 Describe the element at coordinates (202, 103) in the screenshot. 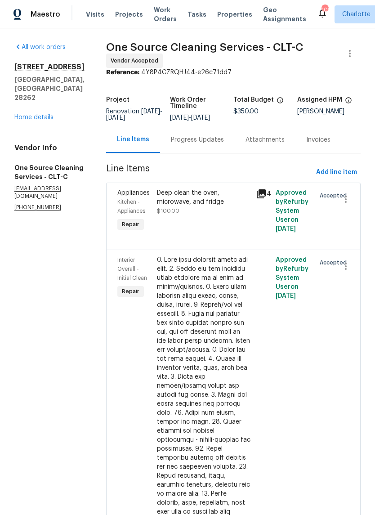

I see `h5: Work Order Timeline` at that location.